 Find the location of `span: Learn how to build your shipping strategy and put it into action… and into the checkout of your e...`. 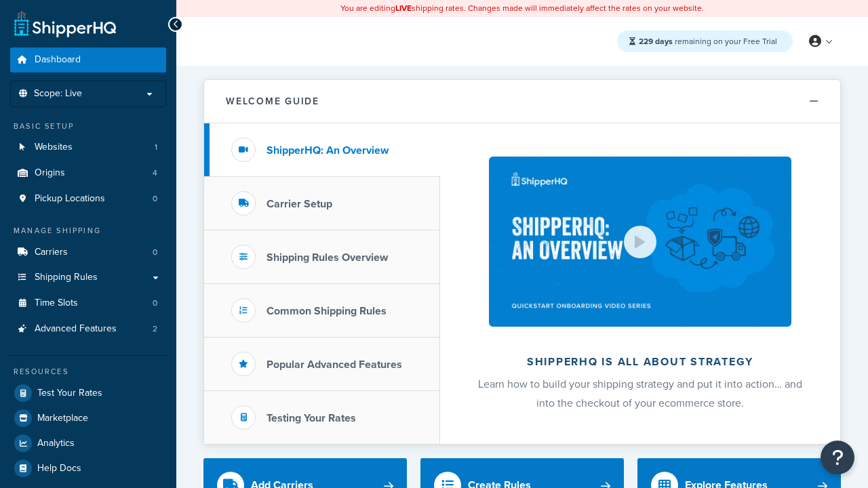

span: Learn how to build your shipping strategy and put it into action… and into the checkout of your e... is located at coordinates (640, 393).